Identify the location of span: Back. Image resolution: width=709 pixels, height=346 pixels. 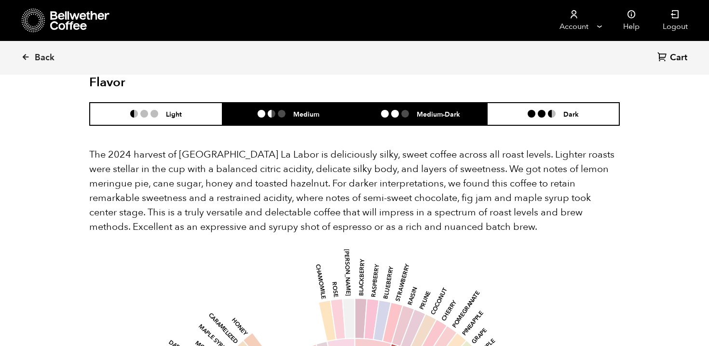
(44, 58).